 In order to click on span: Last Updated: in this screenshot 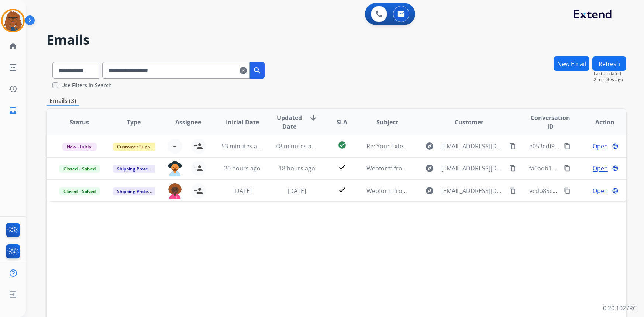, I will do `click(610, 74)`.